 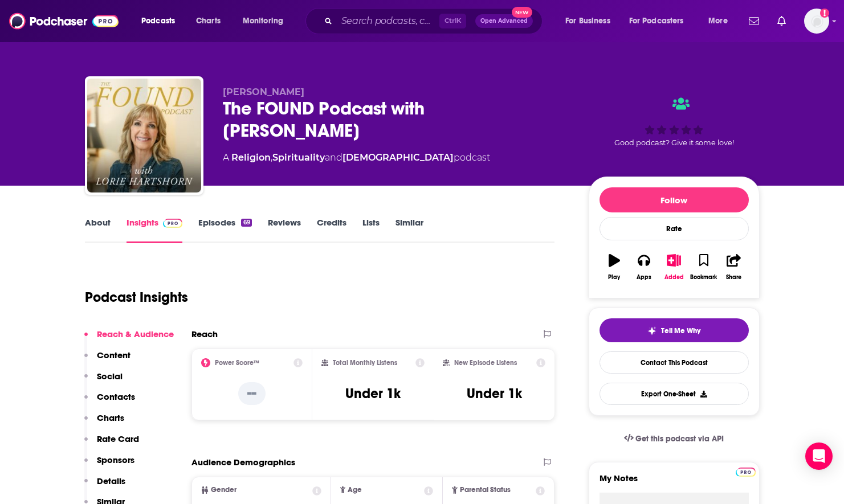 I want to click on a: Lists, so click(x=371, y=230).